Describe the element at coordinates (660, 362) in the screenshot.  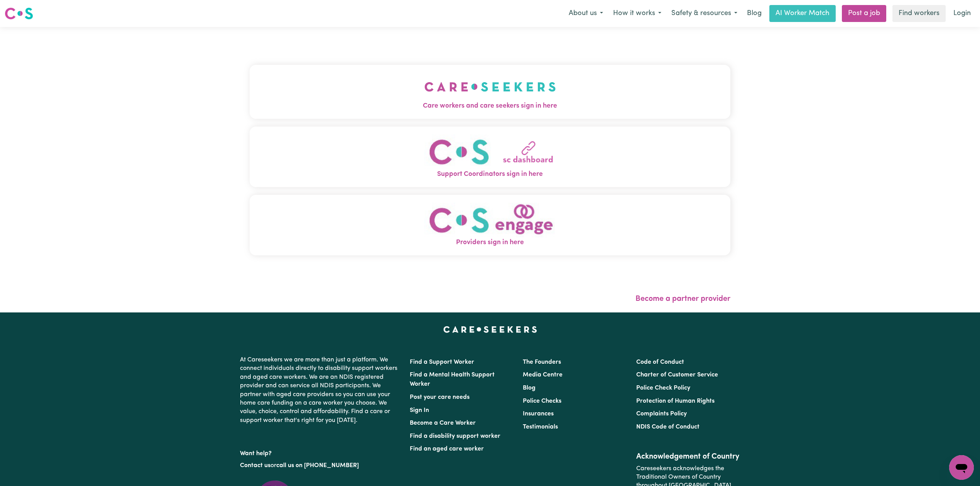
I see `a: Code of Conduct` at that location.